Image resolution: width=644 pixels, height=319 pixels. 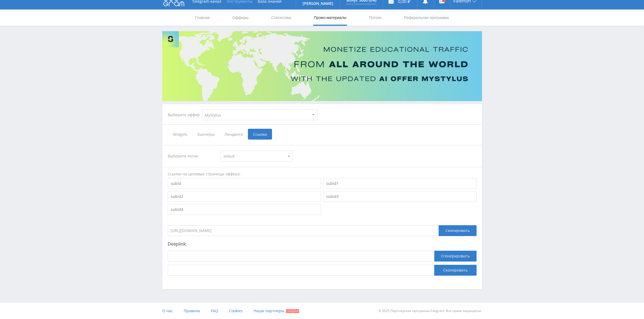 I want to click on input: subid4, so click(x=244, y=210).